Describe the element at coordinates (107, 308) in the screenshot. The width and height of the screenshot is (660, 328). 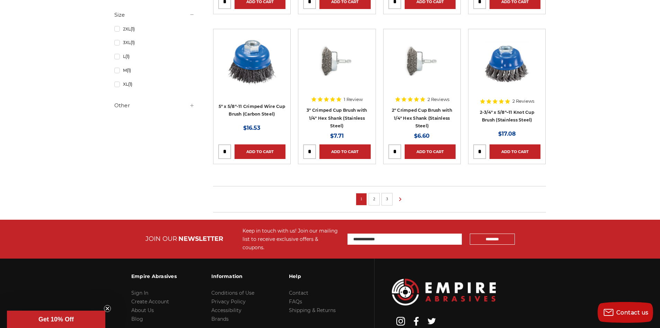
I see `button: Close teaser` at that location.